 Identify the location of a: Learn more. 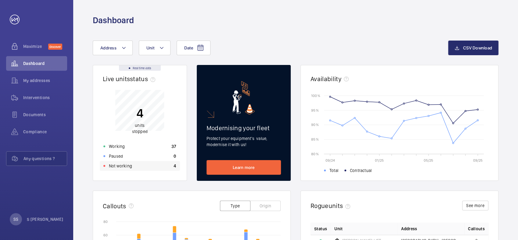
(244, 168).